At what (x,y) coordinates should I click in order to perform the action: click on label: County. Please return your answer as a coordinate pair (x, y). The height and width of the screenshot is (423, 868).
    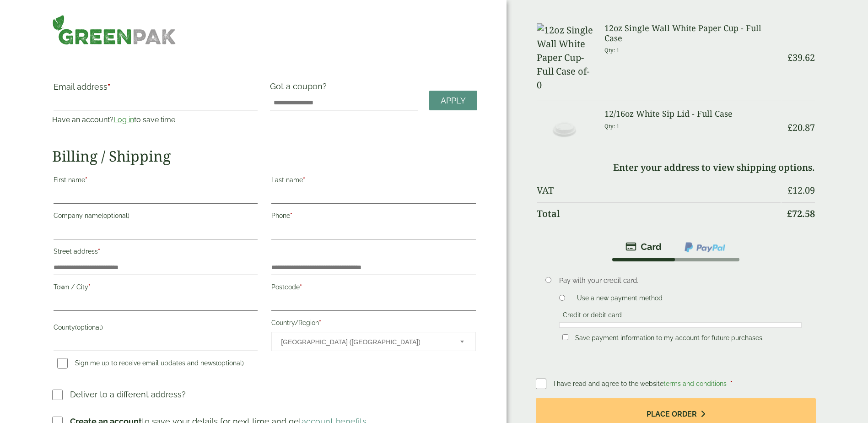
    Looking at the image, I should click on (155, 328).